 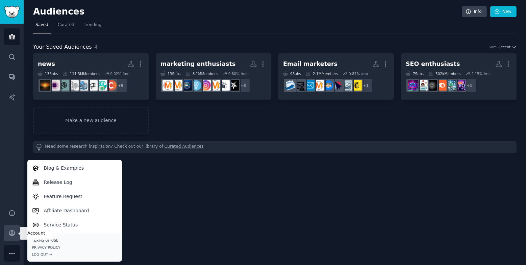 I want to click on button: Recent, so click(x=508, y=47).